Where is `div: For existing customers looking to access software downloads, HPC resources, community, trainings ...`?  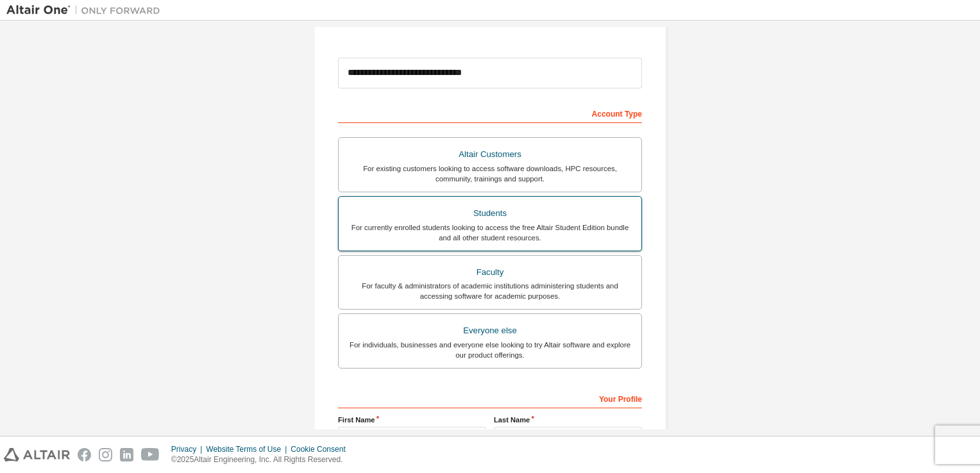
div: For existing customers looking to access software downloads, HPC resources, community, trainings ... is located at coordinates (490, 174).